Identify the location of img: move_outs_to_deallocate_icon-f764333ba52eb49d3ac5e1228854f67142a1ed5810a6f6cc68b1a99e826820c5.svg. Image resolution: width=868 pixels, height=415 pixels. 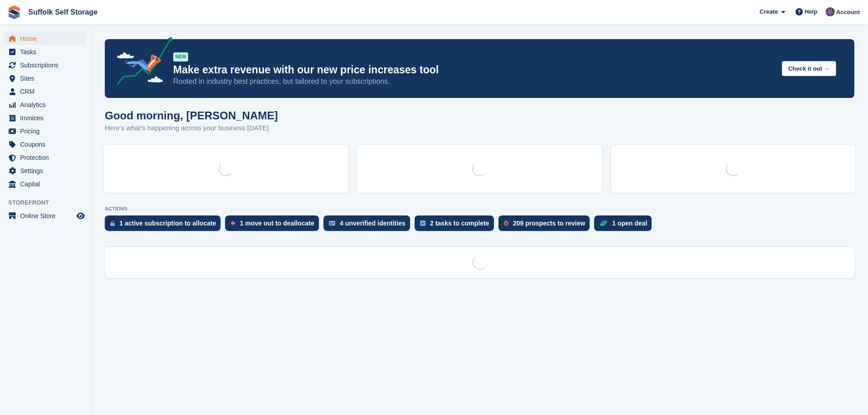
(233, 223).